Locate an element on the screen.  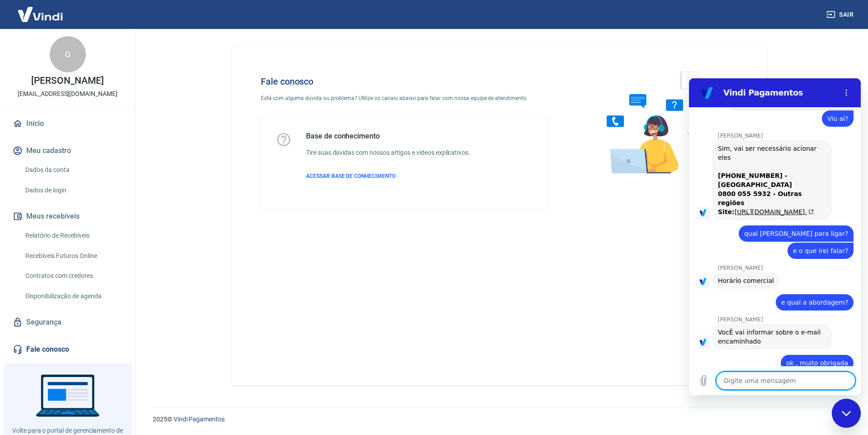
h6: Tire suas dúvidas com nossos artigos e vídeos explicativos. is located at coordinates (388, 152).